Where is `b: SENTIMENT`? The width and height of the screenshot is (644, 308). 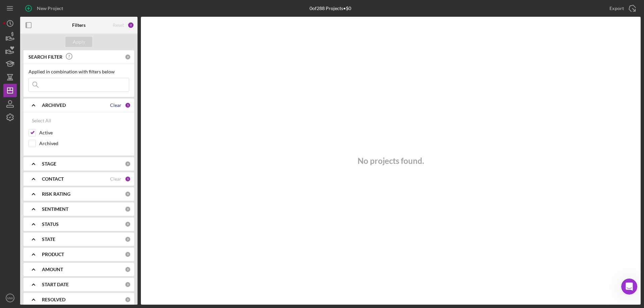 b: SENTIMENT is located at coordinates (55, 209).